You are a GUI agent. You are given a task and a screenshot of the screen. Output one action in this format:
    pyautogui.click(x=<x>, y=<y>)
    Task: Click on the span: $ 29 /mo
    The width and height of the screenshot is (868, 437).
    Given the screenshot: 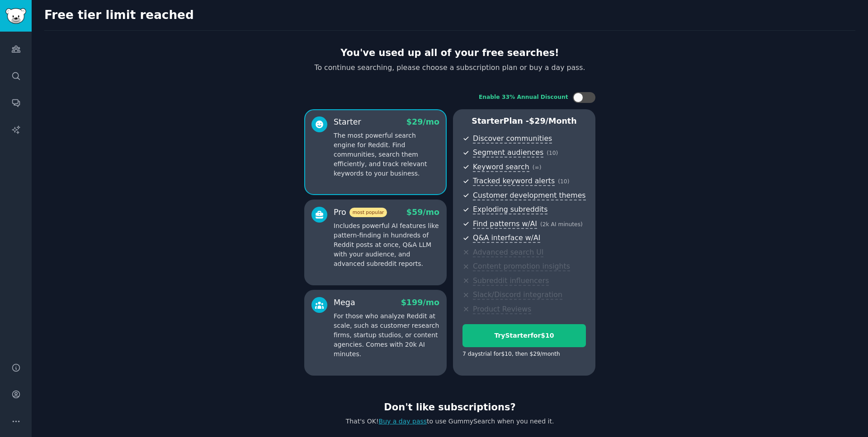 What is the action you would take?
    pyautogui.click(x=423, y=122)
    